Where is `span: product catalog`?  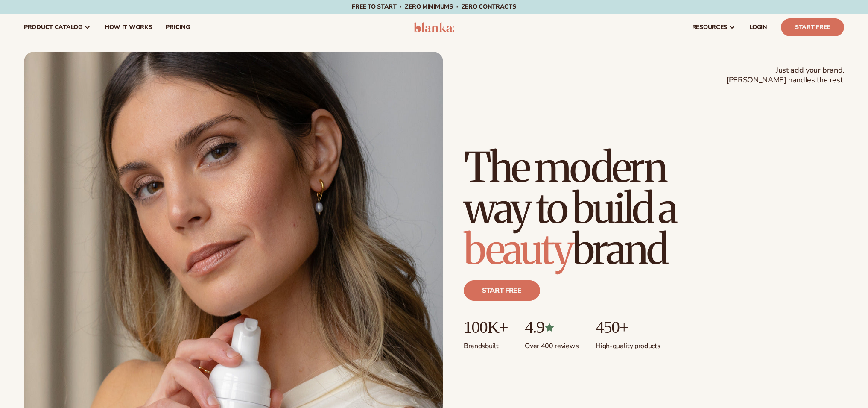 span: product catalog is located at coordinates (53, 27).